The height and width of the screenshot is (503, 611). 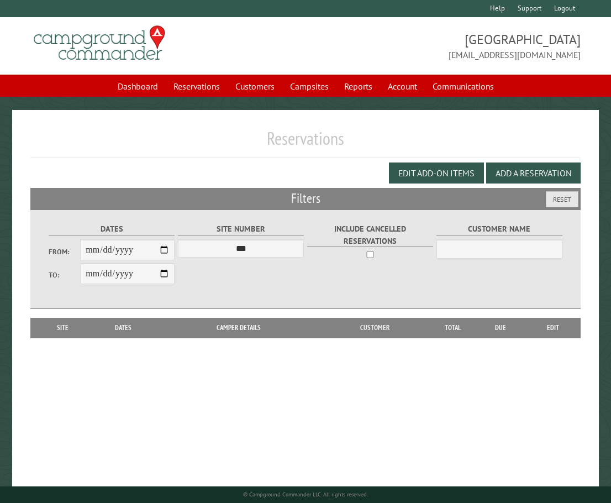 What do you see at coordinates (375, 328) in the screenshot?
I see `th: Customer` at bounding box center [375, 328].